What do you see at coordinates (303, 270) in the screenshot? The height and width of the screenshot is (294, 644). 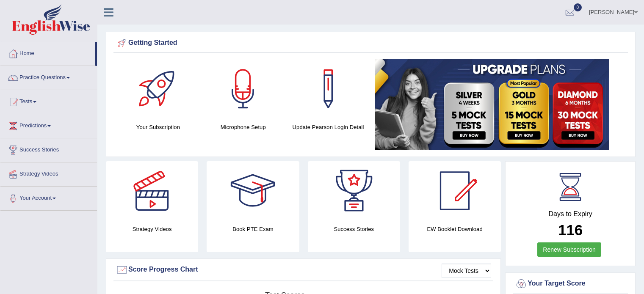 I see `div: Score Progress Chart` at bounding box center [303, 270].